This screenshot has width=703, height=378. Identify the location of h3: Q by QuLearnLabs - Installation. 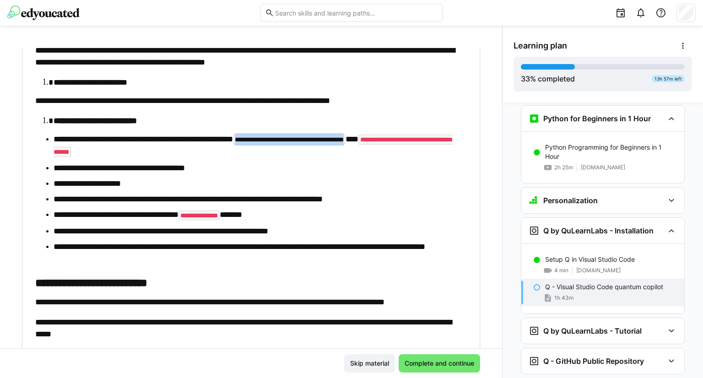
(598, 231).